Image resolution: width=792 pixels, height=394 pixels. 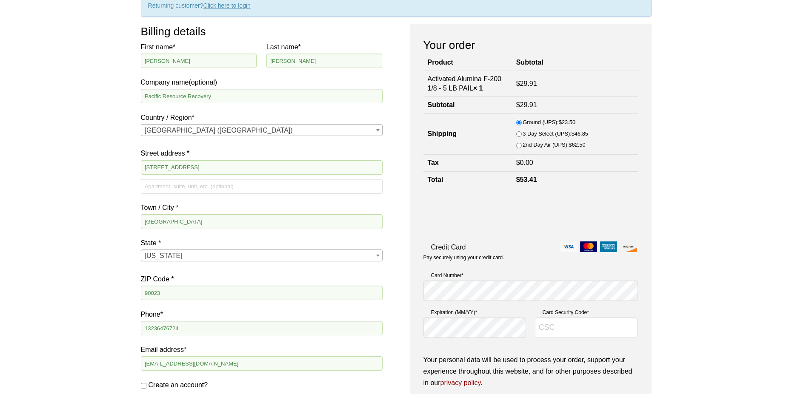 I want to click on label: Town / City, so click(x=262, y=208).